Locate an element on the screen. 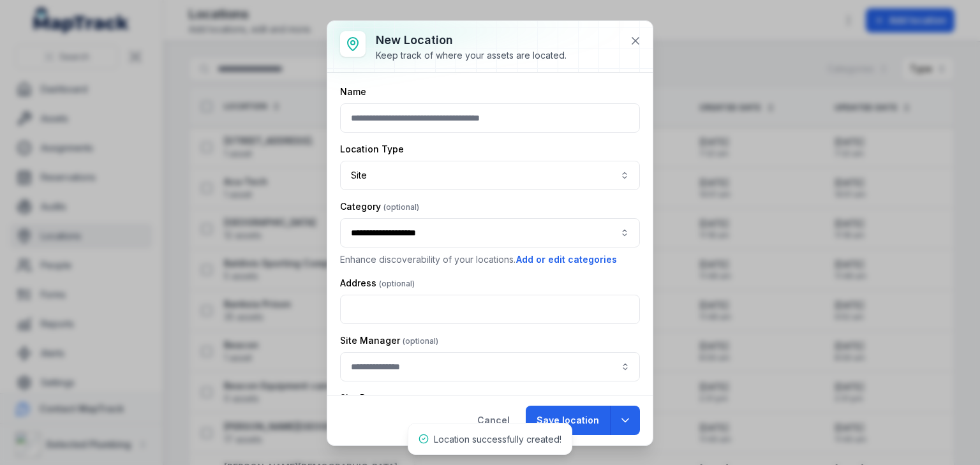  button: Cancel is located at coordinates (494, 421).